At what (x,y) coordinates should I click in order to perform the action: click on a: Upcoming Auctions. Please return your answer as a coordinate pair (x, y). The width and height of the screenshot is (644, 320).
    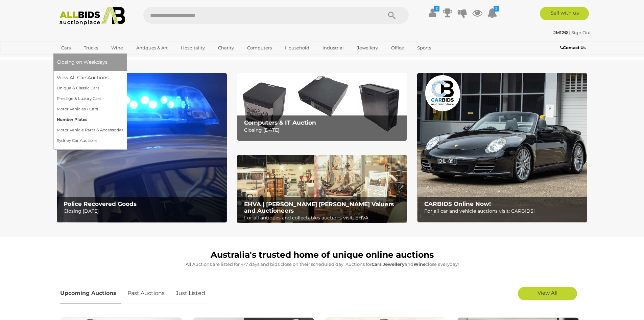
    Looking at the image, I should click on (90, 293).